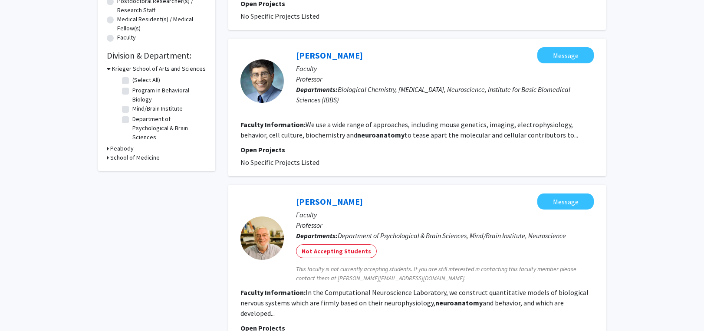 Image resolution: width=704 pixels, height=331 pixels. I want to click on fg-read-more: We use a wide range of approaches, including mouse genetics, imaging, electrophysiology, behavior..., so click(409, 130).